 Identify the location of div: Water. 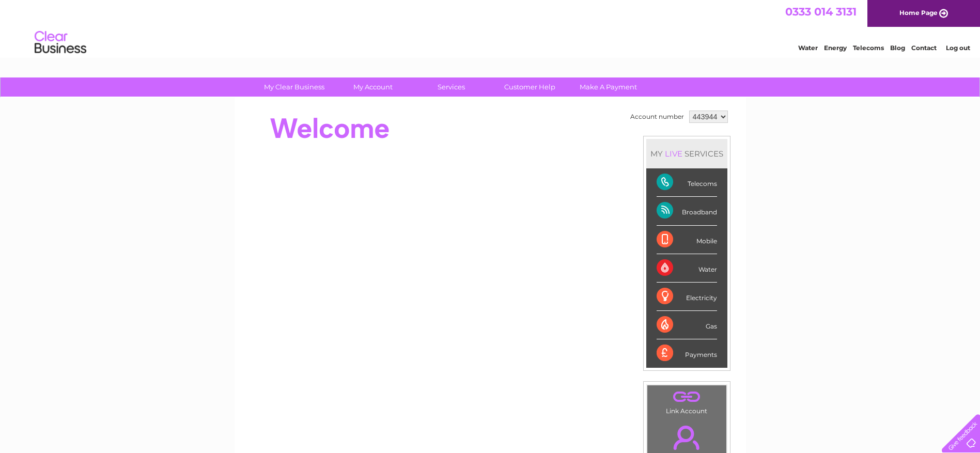
(687, 268).